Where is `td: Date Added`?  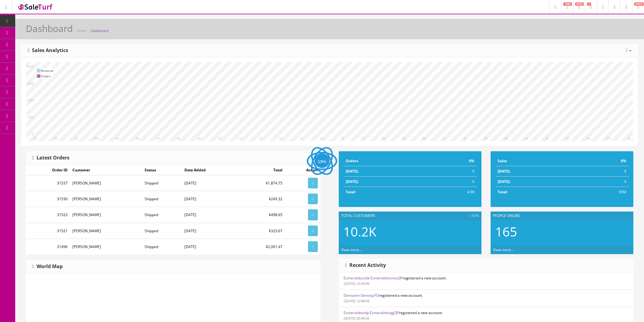
td: Date Added is located at coordinates (210, 170).